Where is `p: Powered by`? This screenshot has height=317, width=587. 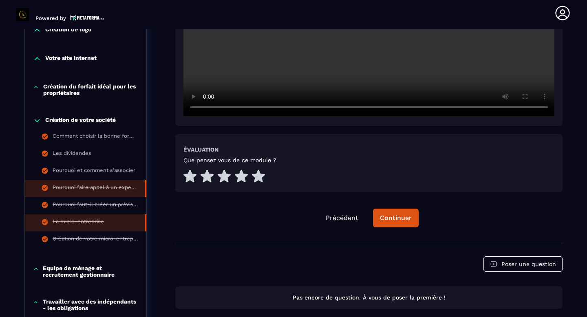 p: Powered by is located at coordinates (51, 18).